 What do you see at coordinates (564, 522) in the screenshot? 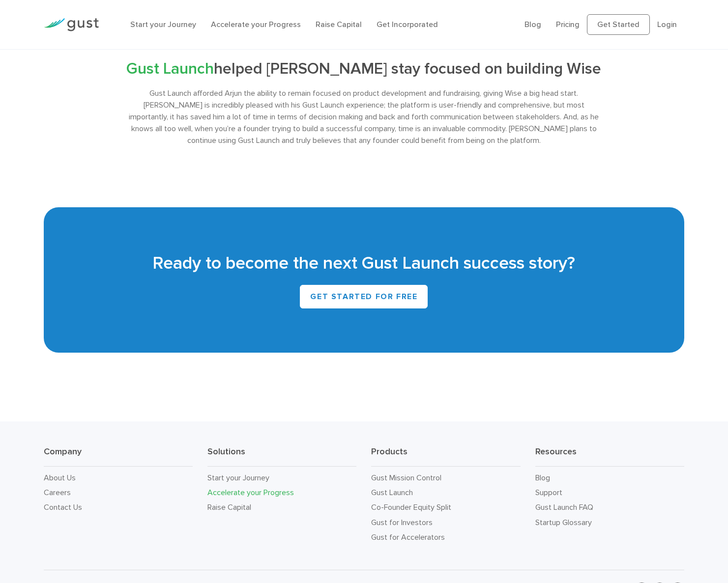
I see `a: Startup Glossary` at bounding box center [564, 522].